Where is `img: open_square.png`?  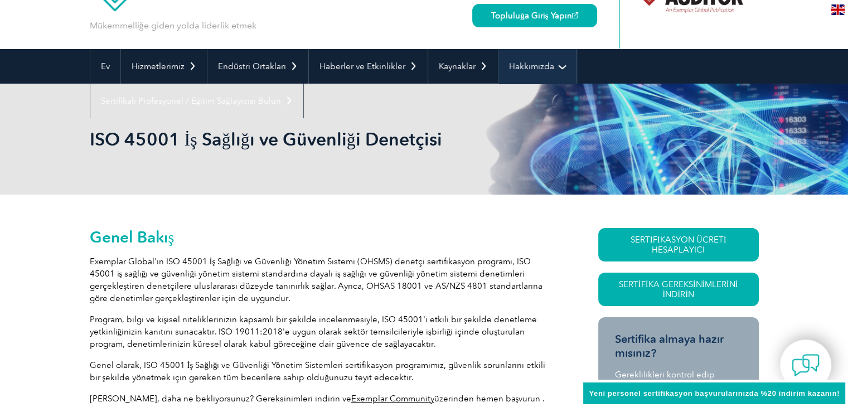
img: open_square.png is located at coordinates (575, 15).